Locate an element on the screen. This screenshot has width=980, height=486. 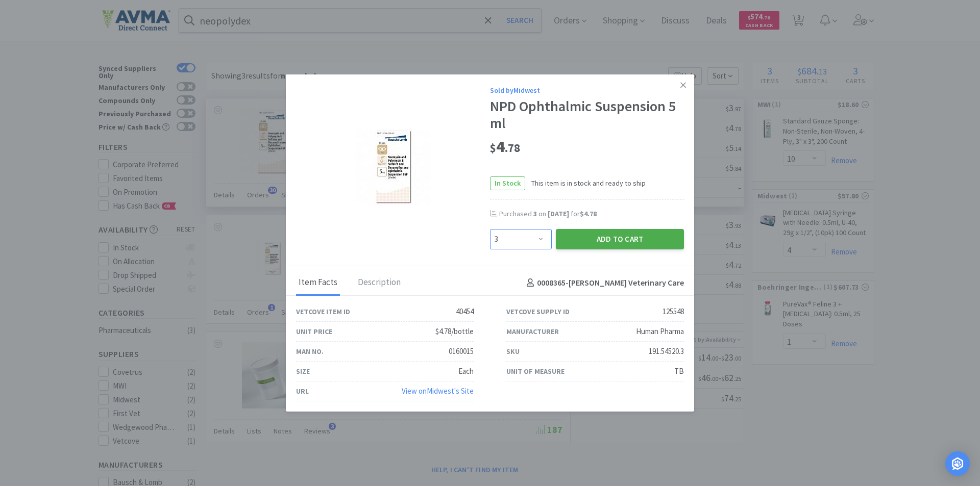
div: 125548 is located at coordinates (673, 312).